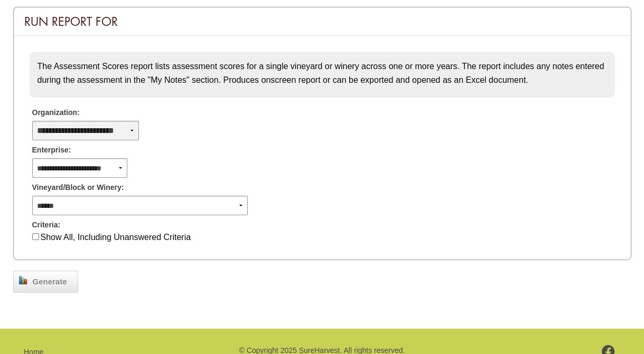 The image size is (644, 354). Describe the element at coordinates (322, 73) in the screenshot. I see `p: The Assessment Scores report lists assessment scores for a single vineyard or winery across one o...` at that location.